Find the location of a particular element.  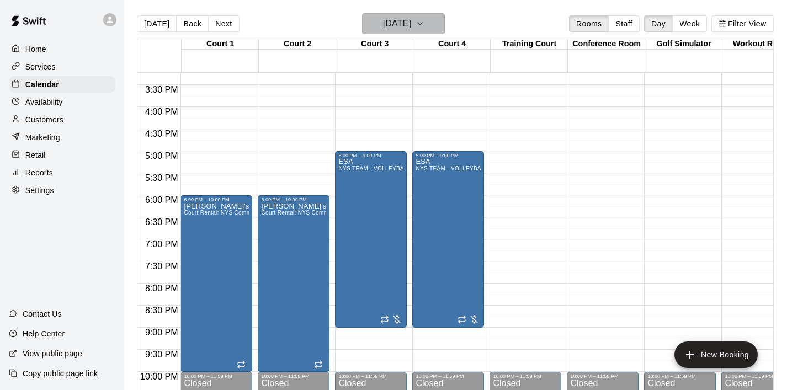

p: Help Center is located at coordinates (44, 334).